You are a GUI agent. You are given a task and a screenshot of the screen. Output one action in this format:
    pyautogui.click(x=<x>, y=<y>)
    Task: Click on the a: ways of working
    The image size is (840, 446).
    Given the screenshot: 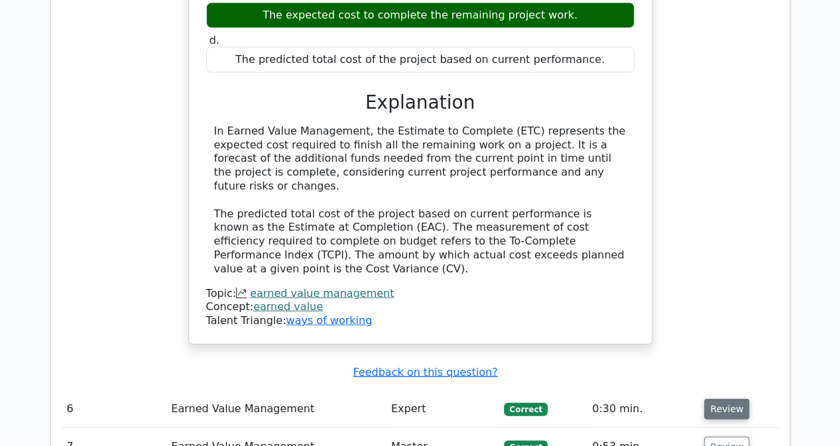 What is the action you would take?
    pyautogui.click(x=329, y=320)
    